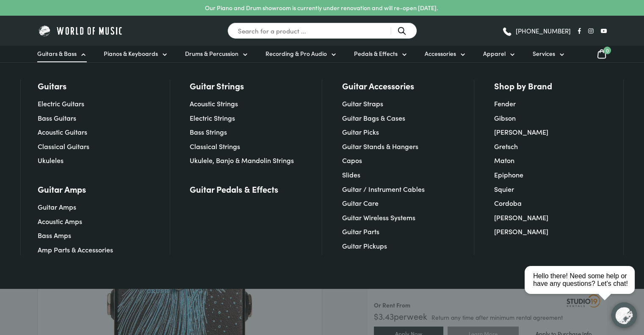 The width and height of the screenshot is (644, 335). I want to click on span: Guitars & Bass, so click(57, 54).